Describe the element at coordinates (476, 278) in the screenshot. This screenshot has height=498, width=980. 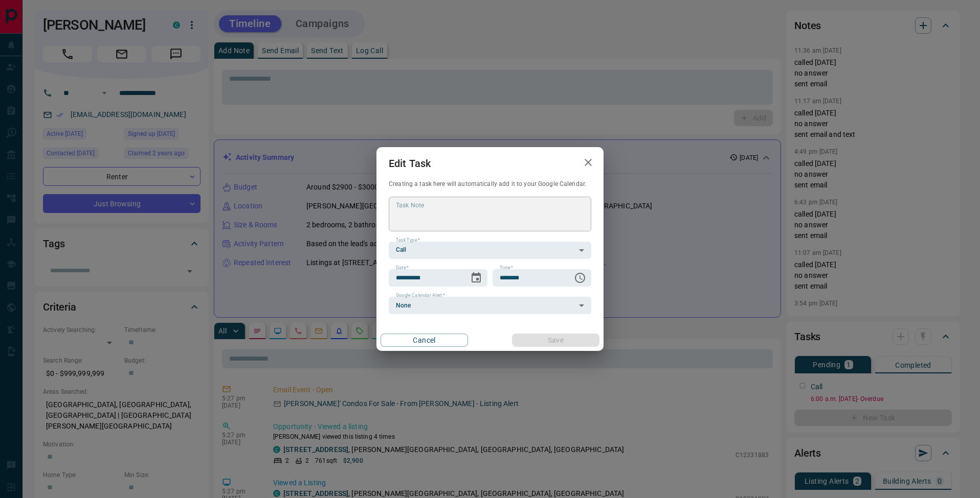
I see `button: Choose date, selected date is Aug 19, 2025` at that location.